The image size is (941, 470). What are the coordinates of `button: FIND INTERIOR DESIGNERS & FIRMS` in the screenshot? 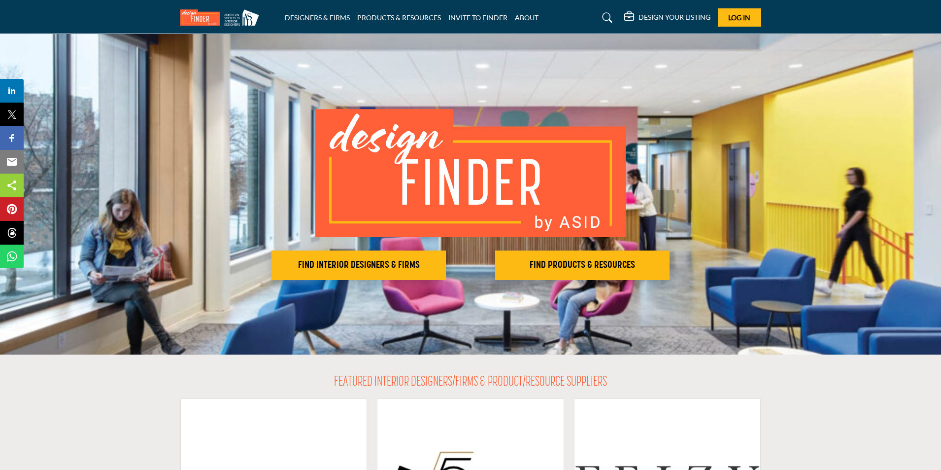 It's located at (359, 265).